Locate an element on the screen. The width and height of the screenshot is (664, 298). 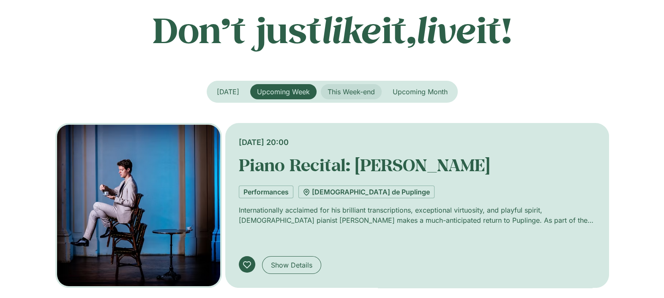
p: Internationally acclaimed for his brilliant transcriptions, exceptional virtuosity, and playful s... is located at coordinates (417, 215).